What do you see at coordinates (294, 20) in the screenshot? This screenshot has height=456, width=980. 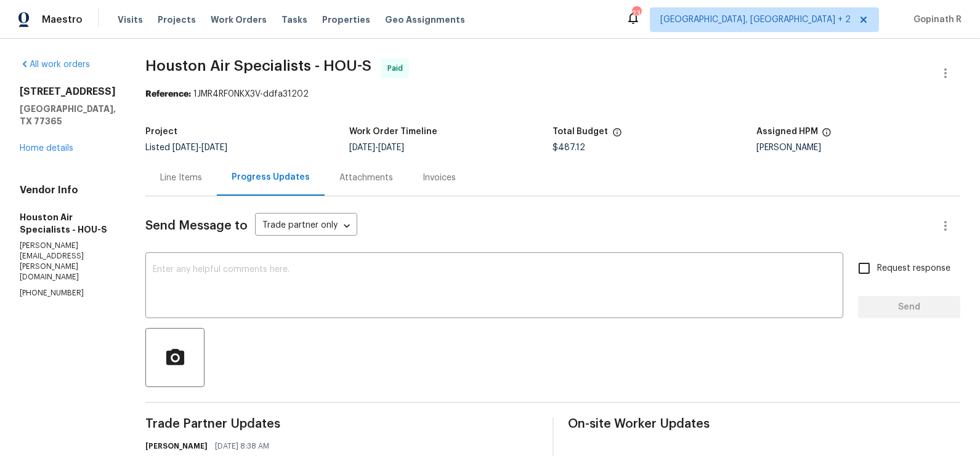 I see `span: Tasks` at bounding box center [294, 20].